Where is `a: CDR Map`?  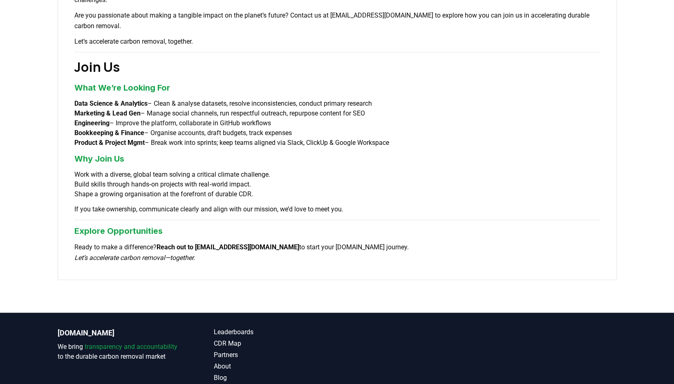 a: CDR Map is located at coordinates (275, 344).